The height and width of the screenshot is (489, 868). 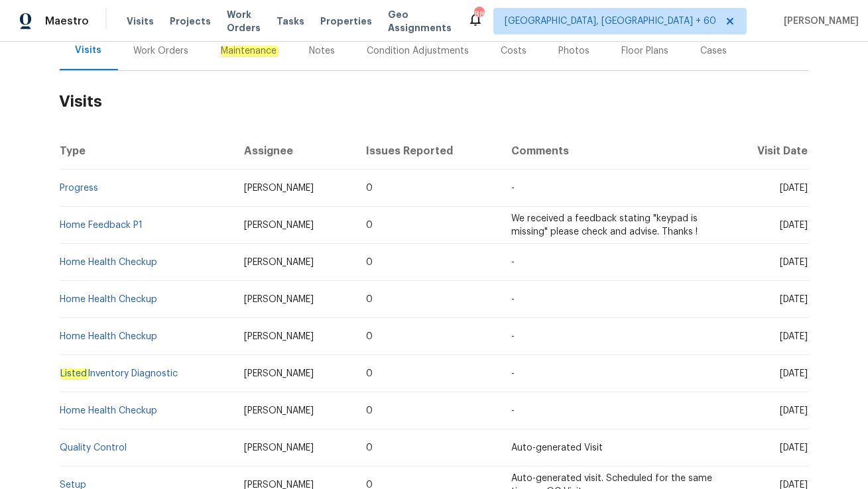 What do you see at coordinates (94, 448) in the screenshot?
I see `a: Quality Control` at bounding box center [94, 448].